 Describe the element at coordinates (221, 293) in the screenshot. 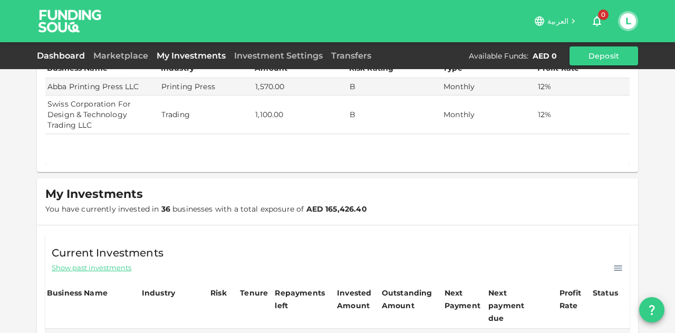

I see `div: Risk` at that location.